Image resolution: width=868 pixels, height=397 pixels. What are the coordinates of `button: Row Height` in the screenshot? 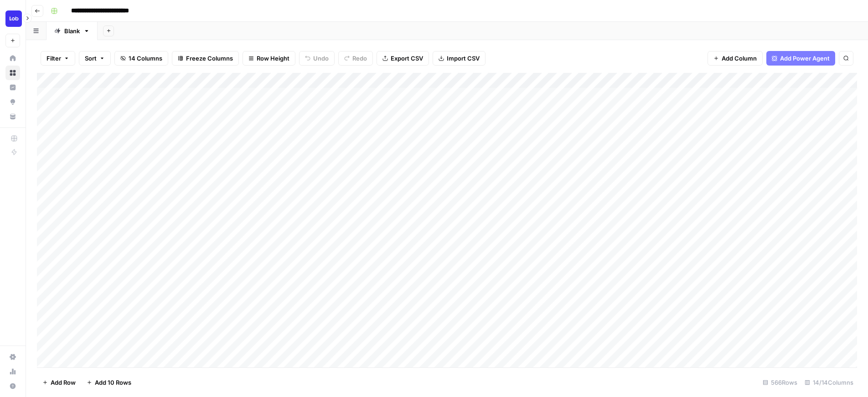 It's located at (269, 58).